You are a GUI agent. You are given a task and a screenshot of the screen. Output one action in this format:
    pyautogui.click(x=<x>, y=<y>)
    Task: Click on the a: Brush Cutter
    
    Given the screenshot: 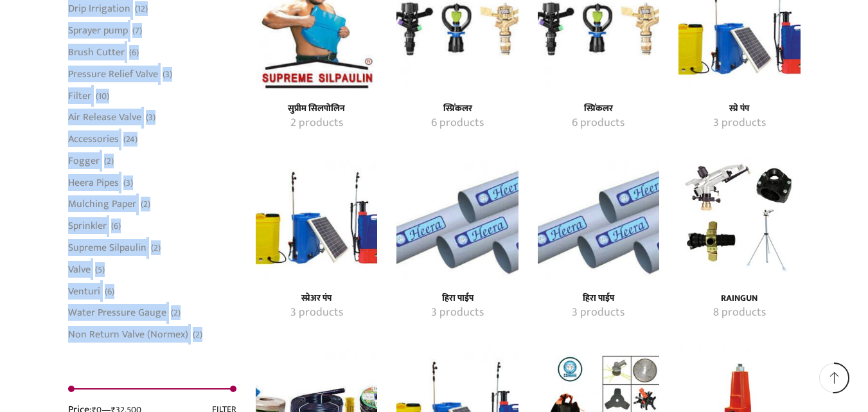 What is the action you would take?
    pyautogui.click(x=97, y=52)
    